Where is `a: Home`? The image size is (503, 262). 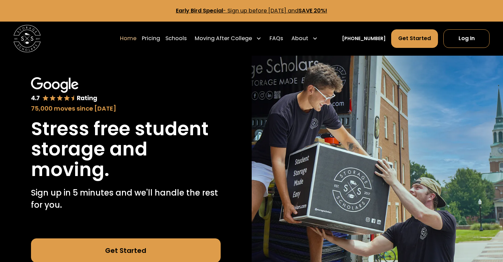
a: Home is located at coordinates (128, 38).